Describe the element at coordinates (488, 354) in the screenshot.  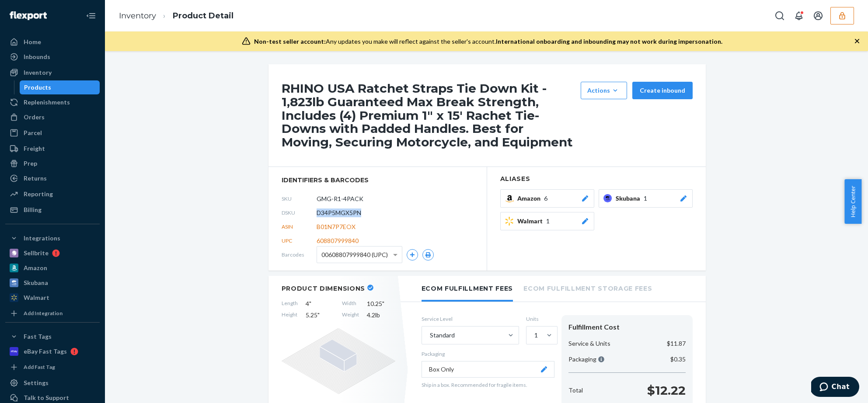
I see `p: Packaging` at that location.